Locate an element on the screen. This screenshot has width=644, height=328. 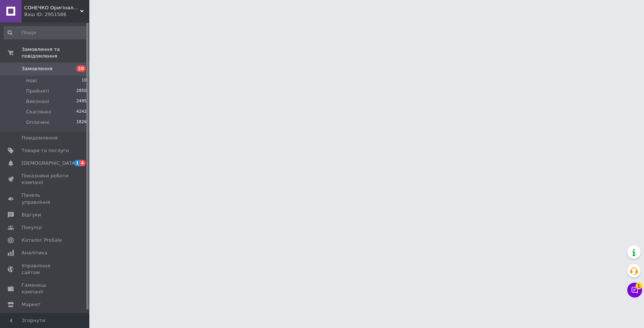
span: 4242 is located at coordinates (81, 112).